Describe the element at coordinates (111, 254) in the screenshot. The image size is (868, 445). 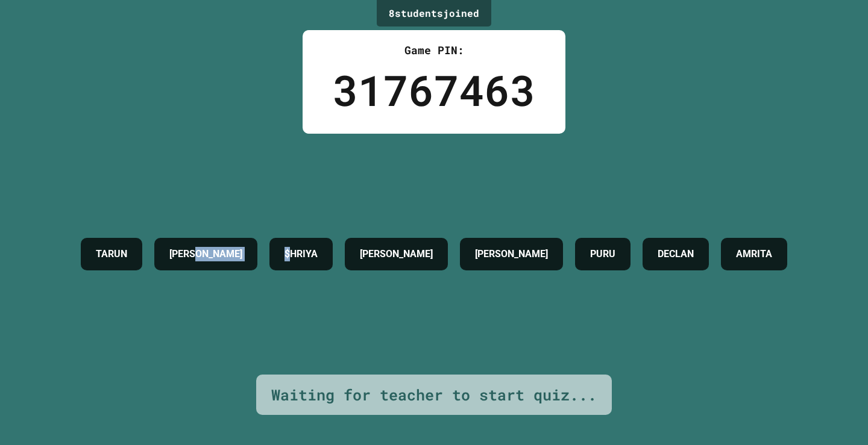
I see `h4: TARUN` at that location.